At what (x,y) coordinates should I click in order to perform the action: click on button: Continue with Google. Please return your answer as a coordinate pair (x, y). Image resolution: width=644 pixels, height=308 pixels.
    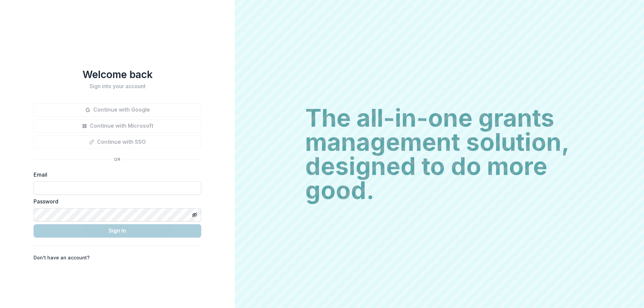
    Looking at the image, I should click on (117, 110).